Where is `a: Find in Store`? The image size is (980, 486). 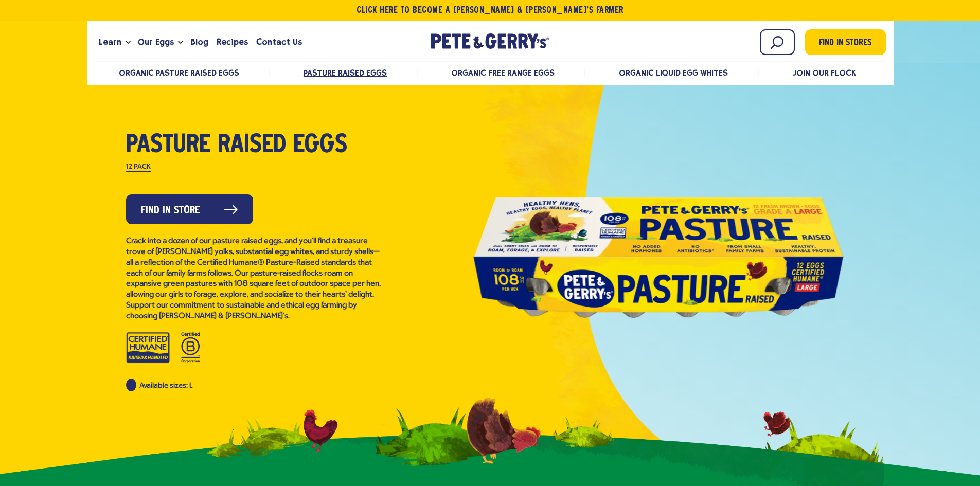
a: Find in Store is located at coordinates (190, 209).